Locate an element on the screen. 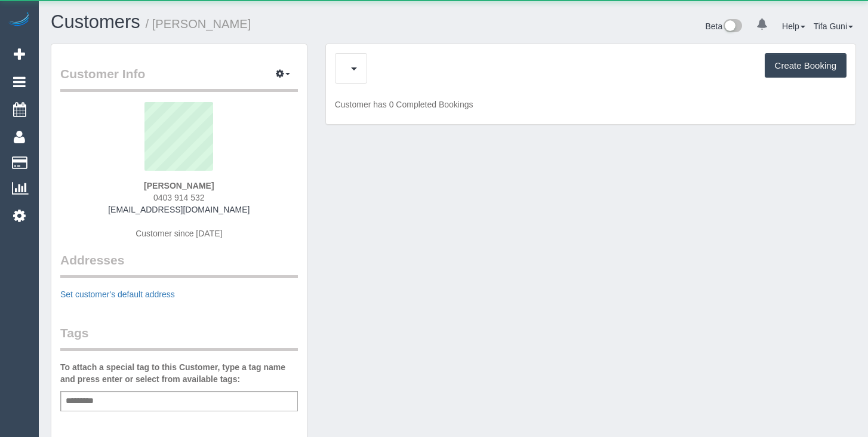 This screenshot has height=437, width=868. img: New interface is located at coordinates (732, 27).